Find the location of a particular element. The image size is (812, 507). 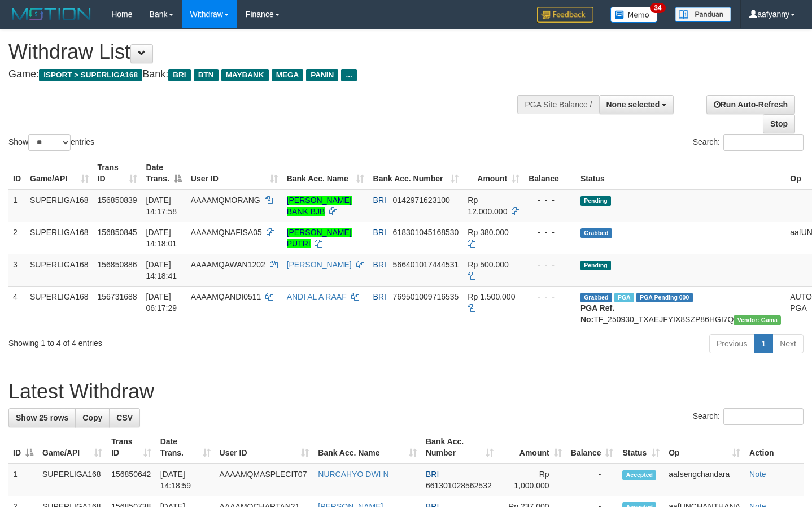

td: 2 is located at coordinates (17, 238).